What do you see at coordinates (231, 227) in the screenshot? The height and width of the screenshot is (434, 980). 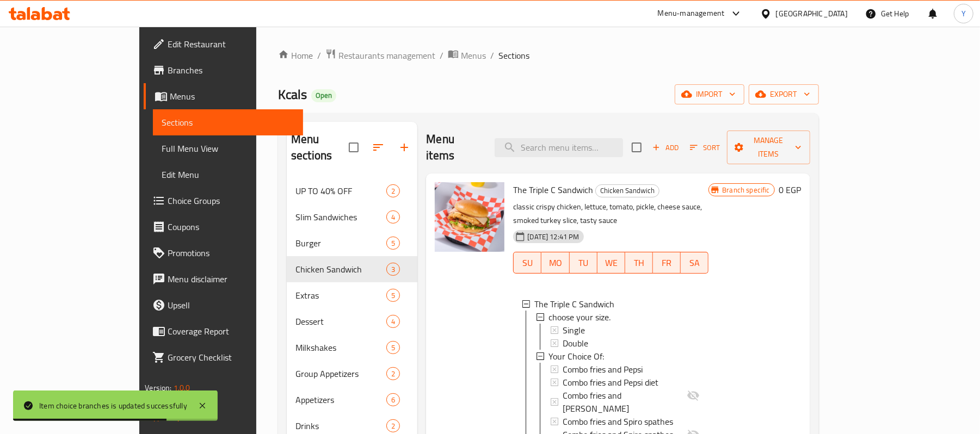 I see `span: Coupons` at bounding box center [231, 227].